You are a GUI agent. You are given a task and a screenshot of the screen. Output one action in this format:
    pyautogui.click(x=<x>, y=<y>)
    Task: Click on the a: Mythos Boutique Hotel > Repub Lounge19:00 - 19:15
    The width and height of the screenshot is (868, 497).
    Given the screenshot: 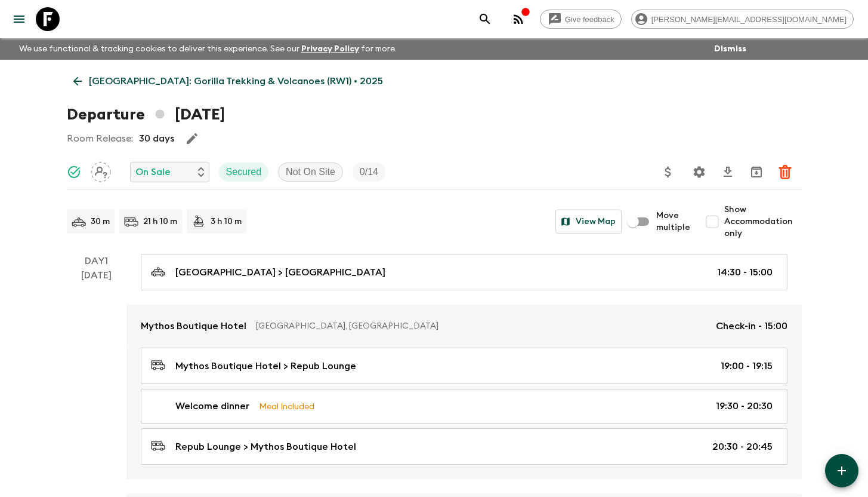 What is the action you would take?
    pyautogui.click(x=464, y=366)
    